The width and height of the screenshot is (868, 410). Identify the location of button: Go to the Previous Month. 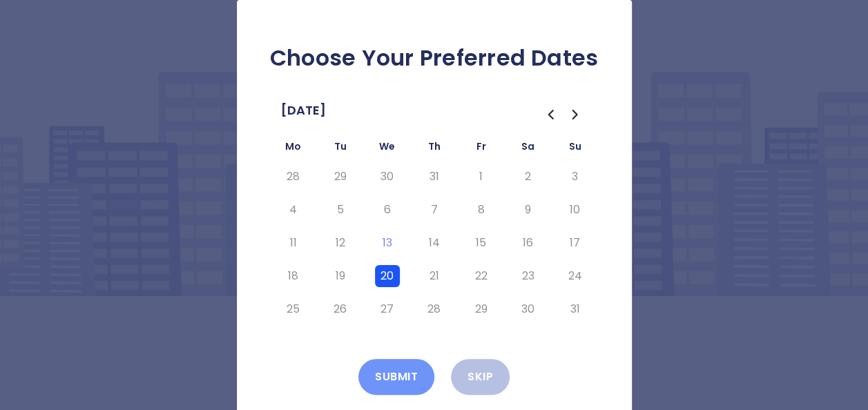
(550, 115).